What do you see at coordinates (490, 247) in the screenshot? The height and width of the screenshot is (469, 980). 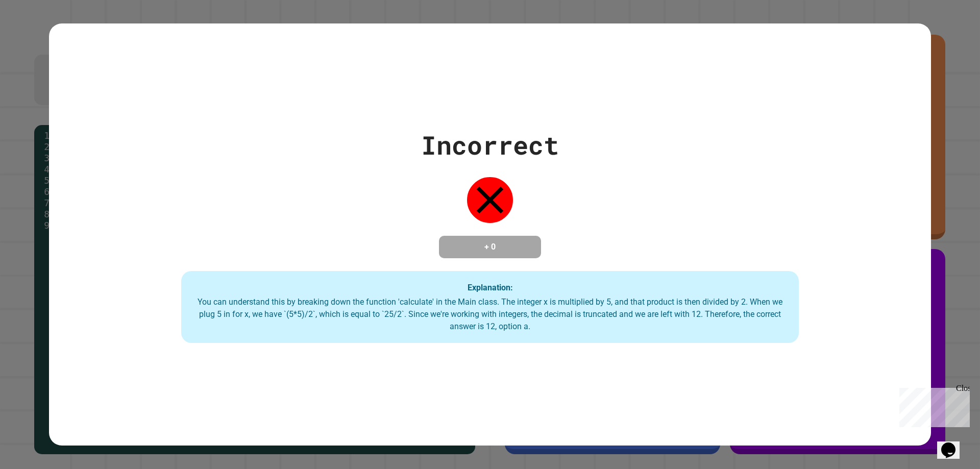 I see `h4: + 0` at bounding box center [490, 247].